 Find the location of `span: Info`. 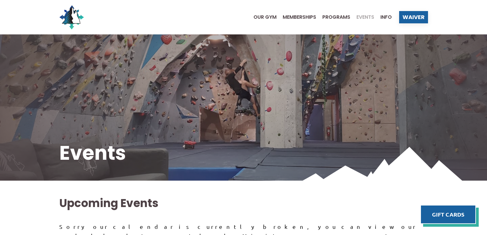

span: Info is located at coordinates (386, 17).